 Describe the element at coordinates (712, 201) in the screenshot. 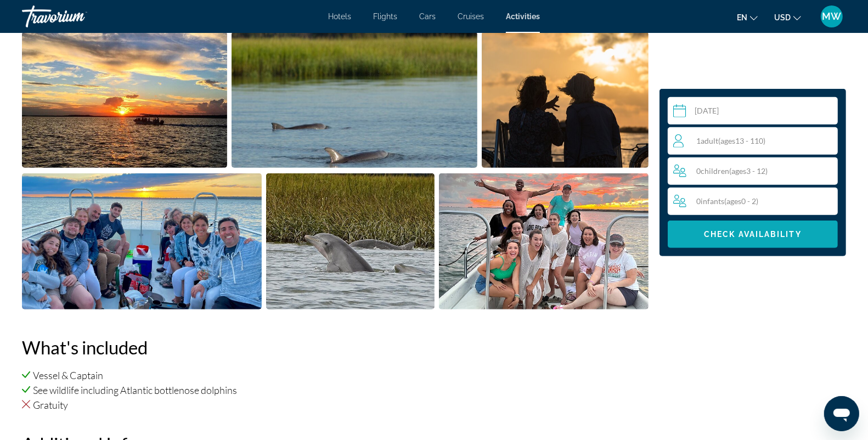

I see `span: Infants` at that location.